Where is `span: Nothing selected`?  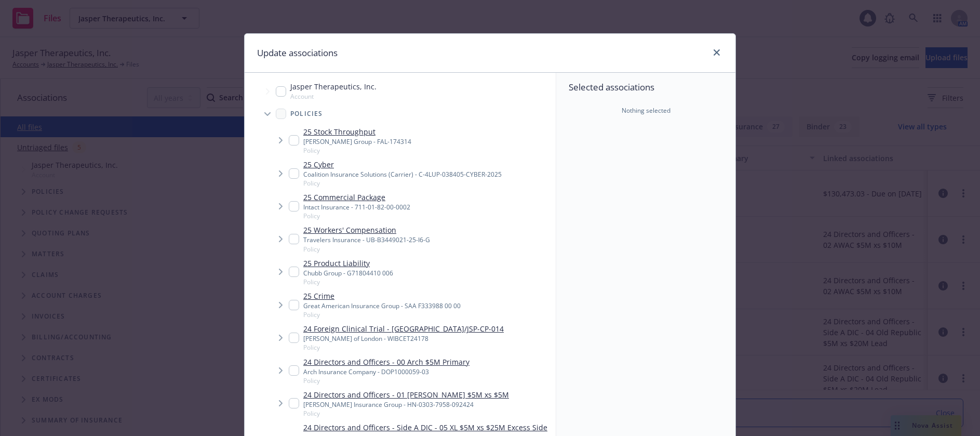
span: Nothing selected is located at coordinates (647, 111).